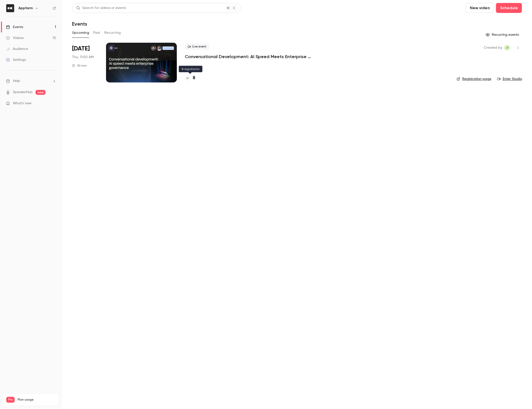 This screenshot has width=532, height=409. What do you see at coordinates (480, 8) in the screenshot?
I see `button: New video` at bounding box center [480, 8].